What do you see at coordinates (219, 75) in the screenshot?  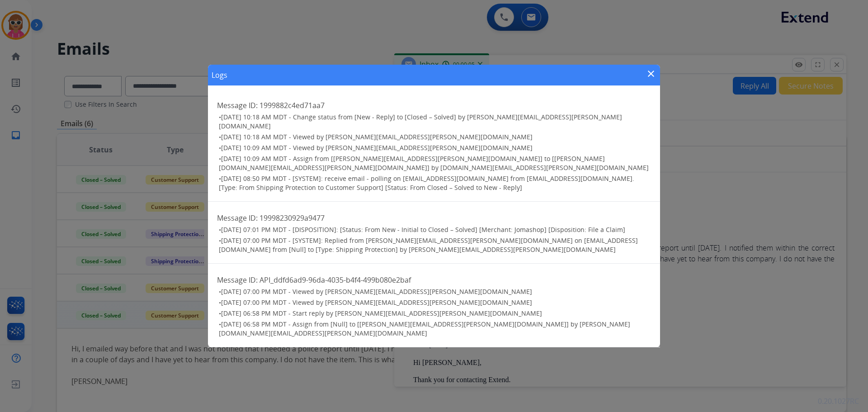 I see `h1: Logs` at bounding box center [219, 75].